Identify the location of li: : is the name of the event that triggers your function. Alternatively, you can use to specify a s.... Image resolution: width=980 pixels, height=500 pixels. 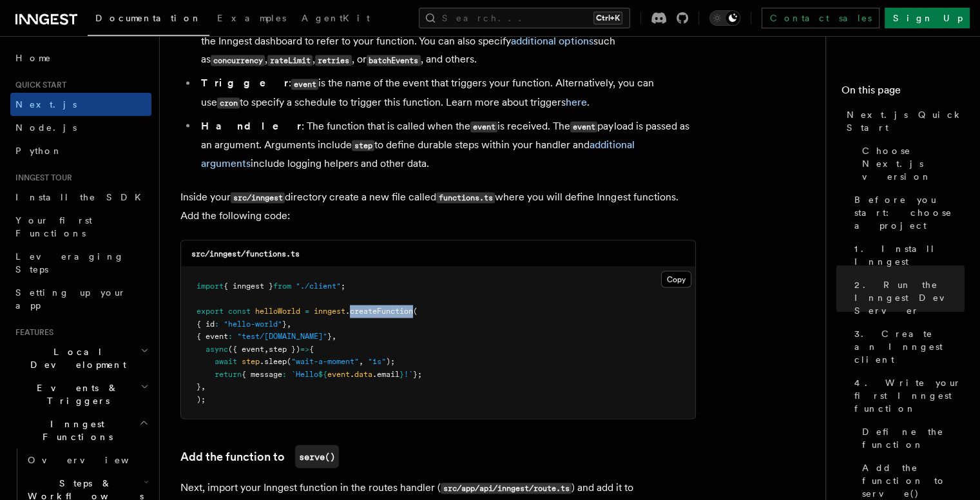
(446, 93).